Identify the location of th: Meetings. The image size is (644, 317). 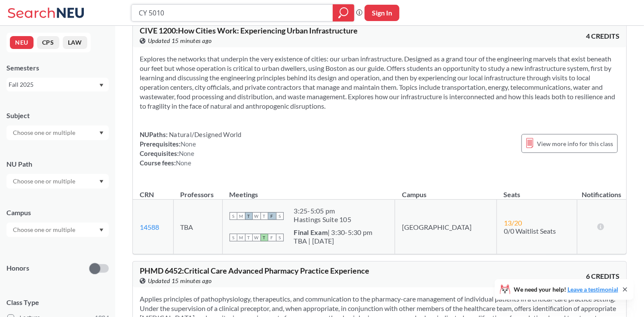
(308, 190).